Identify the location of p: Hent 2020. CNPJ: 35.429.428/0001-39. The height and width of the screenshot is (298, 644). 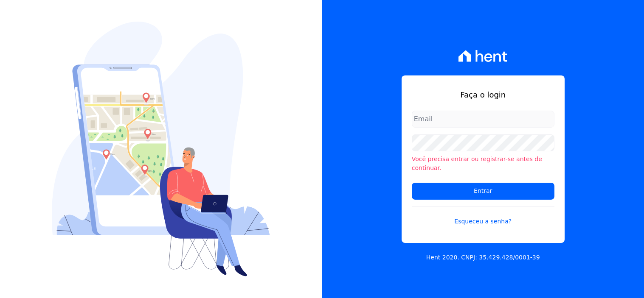
(483, 257).